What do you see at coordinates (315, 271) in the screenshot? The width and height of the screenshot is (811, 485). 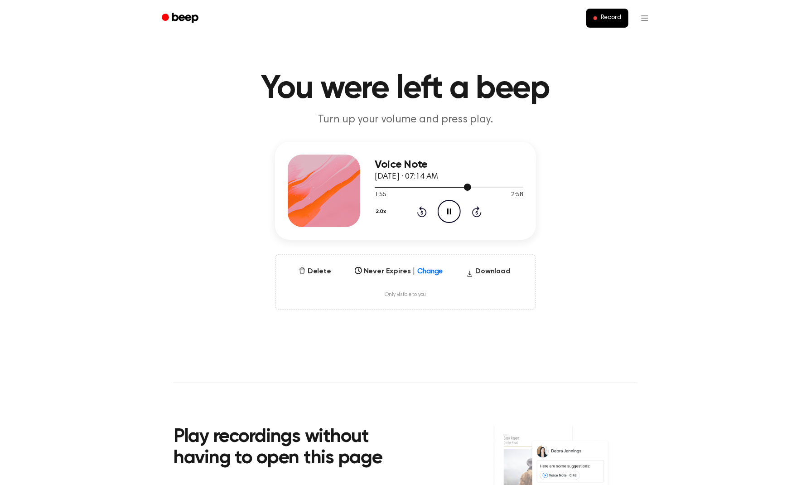 I see `button: Delete` at bounding box center [315, 271].